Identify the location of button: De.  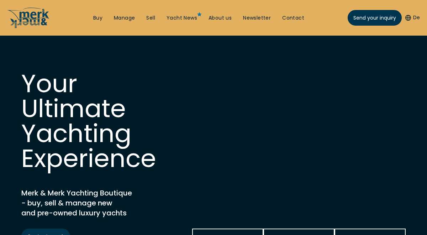
(412, 18).